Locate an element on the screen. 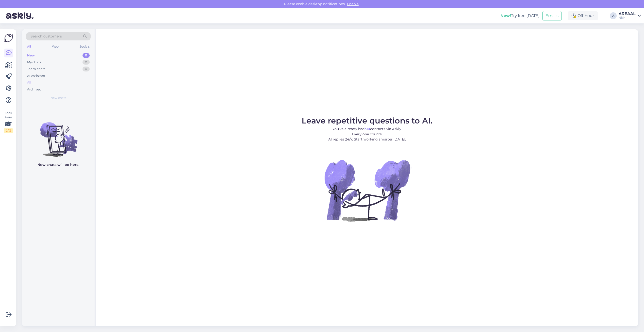 This screenshot has width=644, height=332. div: AI Assistant is located at coordinates (36, 76).